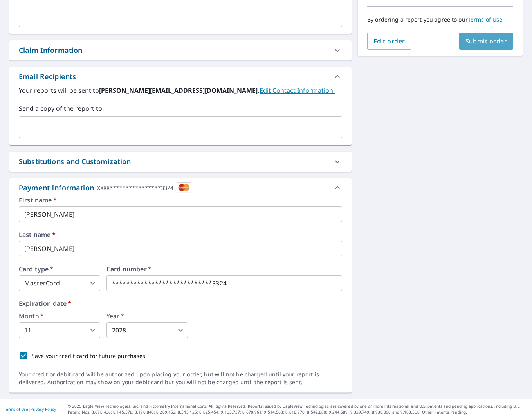  I want to click on label: Last name, so click(180, 234).